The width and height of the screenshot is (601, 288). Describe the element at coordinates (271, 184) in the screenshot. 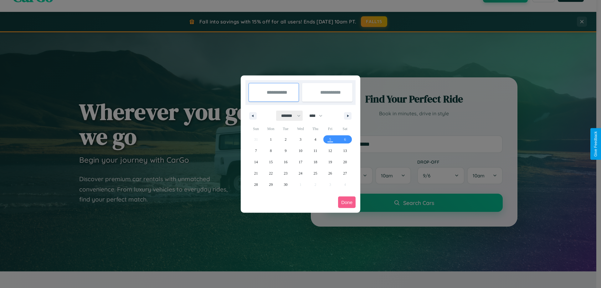

I see `span: 29` at that location.